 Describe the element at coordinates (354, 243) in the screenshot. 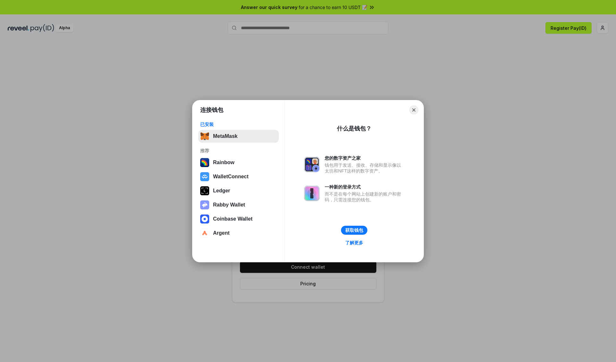

I see `div: 了解更多` at that location.